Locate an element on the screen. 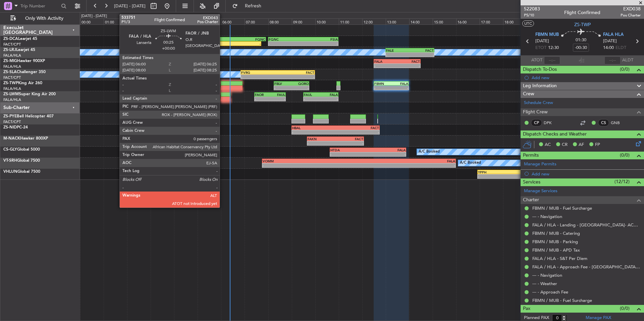  div: FALE is located at coordinates (398, 50).